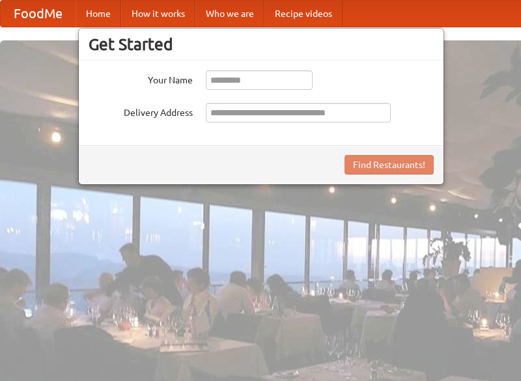 This screenshot has height=381, width=521. I want to click on label: Your Name, so click(141, 78).